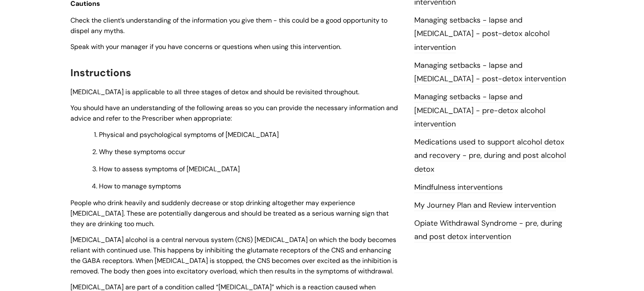  What do you see at coordinates (229, 213) in the screenshot?
I see `span: People who drink heavily and suddenly decrease or stop drinking altogether may experience [MEDICA...` at bounding box center [229, 213].